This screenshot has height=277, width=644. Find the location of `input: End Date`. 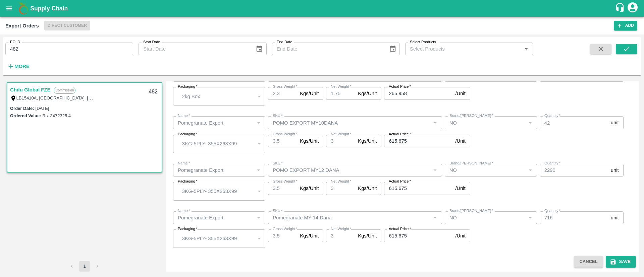

input: End Date is located at coordinates (327, 49).